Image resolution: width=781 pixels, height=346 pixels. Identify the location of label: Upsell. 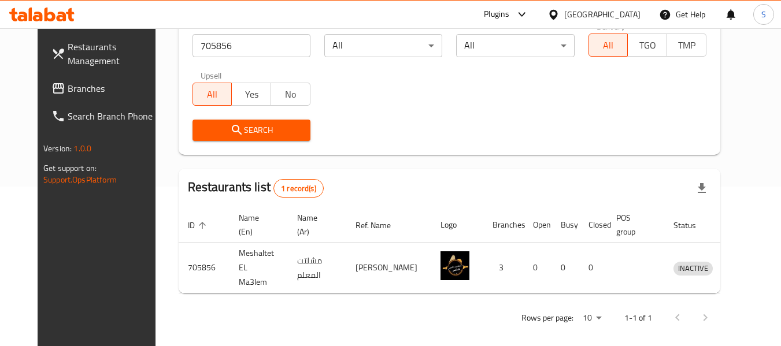
(211, 75).